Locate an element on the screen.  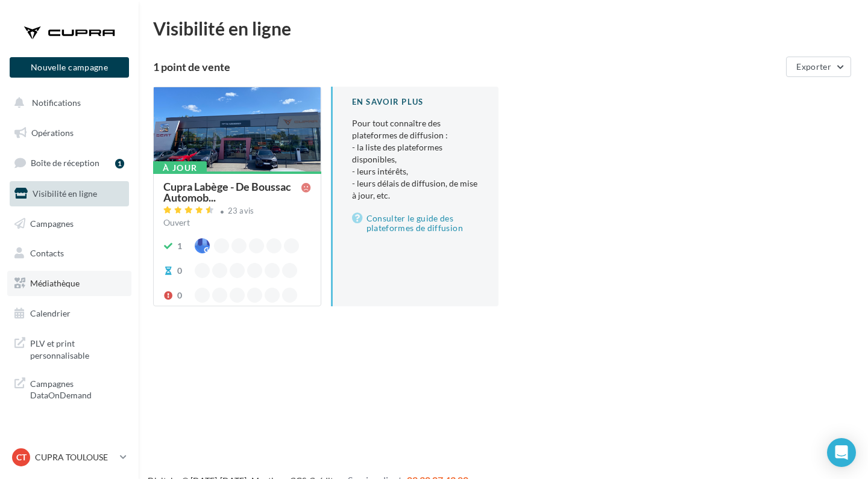
li: - leurs intérêts, is located at coordinates (416, 172).